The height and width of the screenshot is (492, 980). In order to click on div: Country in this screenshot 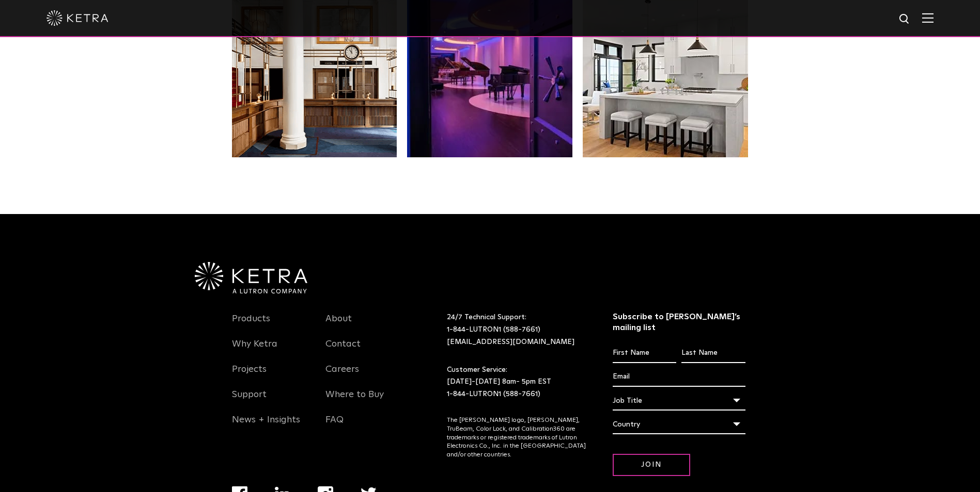, I will do `click(678, 425)`.